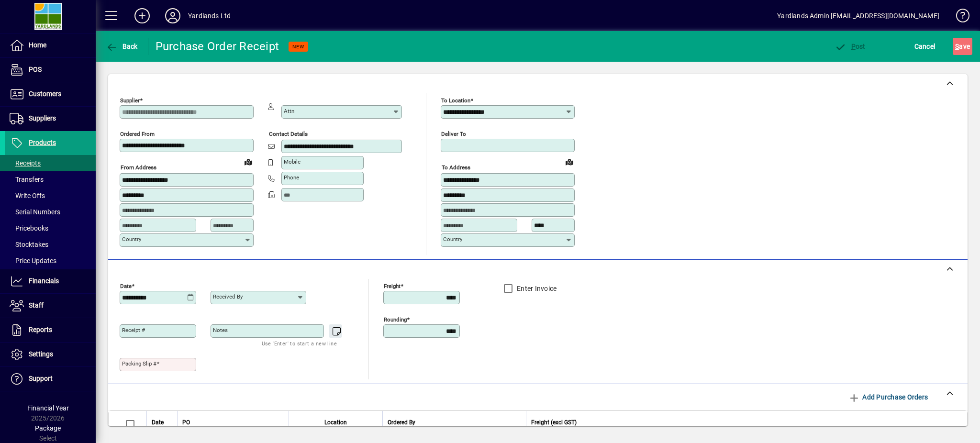  What do you see at coordinates (454, 422) in the screenshot?
I see `div: Ordered By` at bounding box center [454, 422].